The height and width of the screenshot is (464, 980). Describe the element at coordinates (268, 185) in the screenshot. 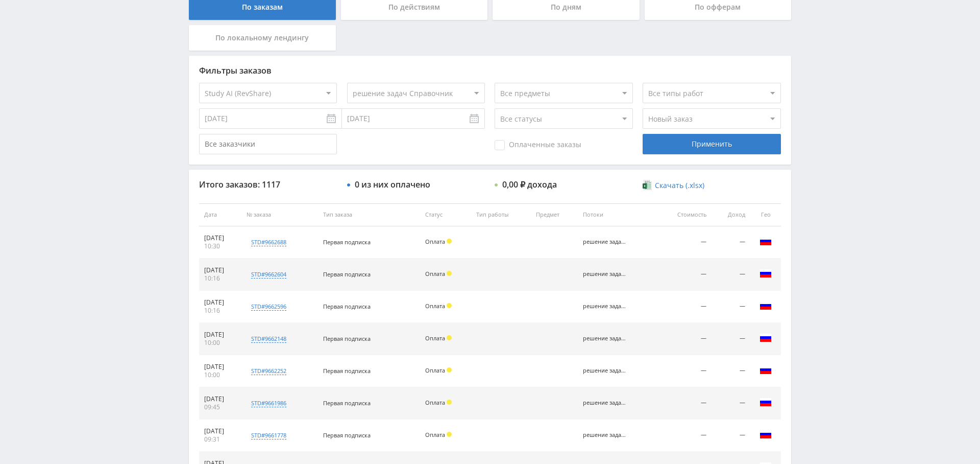

I see `div: Итого заказов: 1117` at that location.